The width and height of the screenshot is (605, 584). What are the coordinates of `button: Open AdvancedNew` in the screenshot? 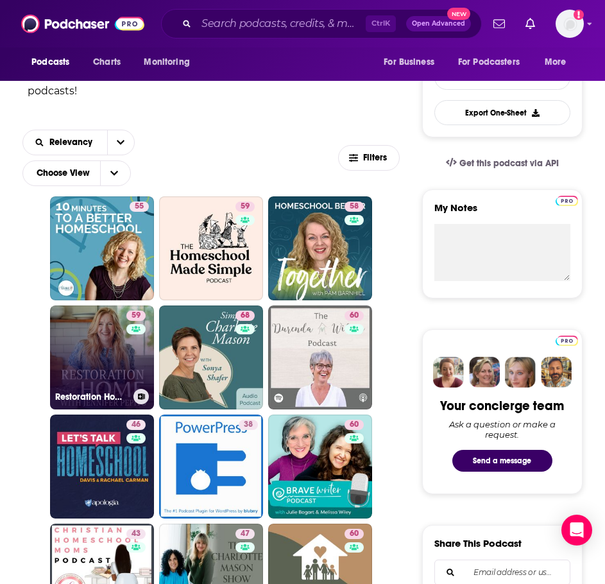 It's located at (438, 24).